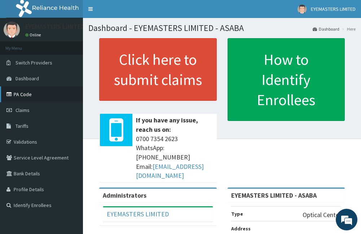  What do you see at coordinates (333, 9) in the screenshot?
I see `span: EYEMASTERS LIMITED` at bounding box center [333, 9].